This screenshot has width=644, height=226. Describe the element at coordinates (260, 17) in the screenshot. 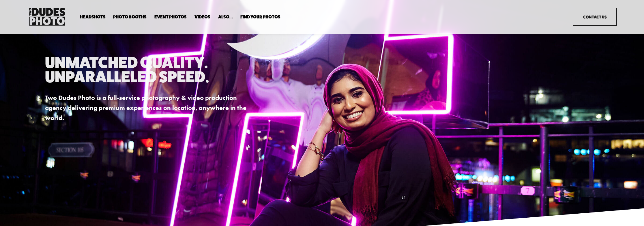

I see `span: Find Your Photos` at that location.